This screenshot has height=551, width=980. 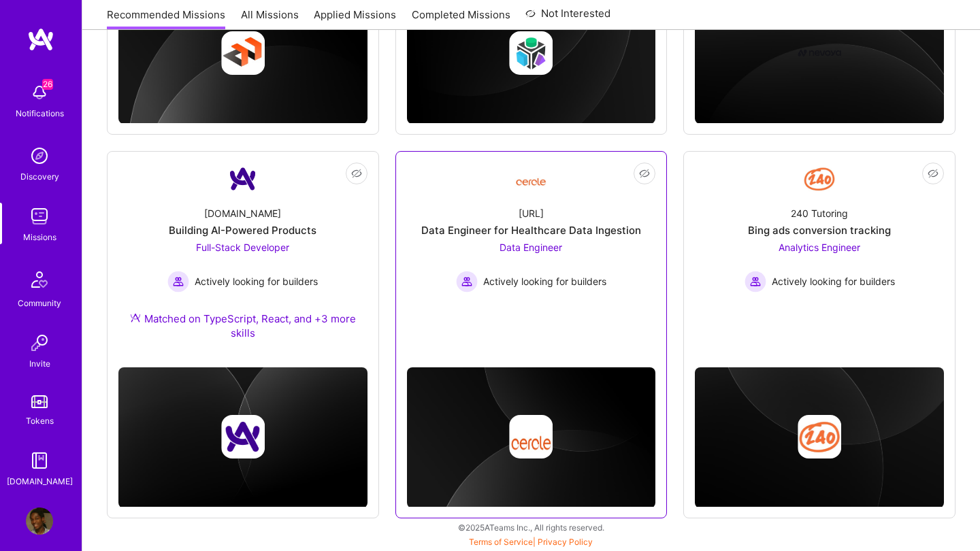 I want to click on img: logo, so click(x=40, y=40).